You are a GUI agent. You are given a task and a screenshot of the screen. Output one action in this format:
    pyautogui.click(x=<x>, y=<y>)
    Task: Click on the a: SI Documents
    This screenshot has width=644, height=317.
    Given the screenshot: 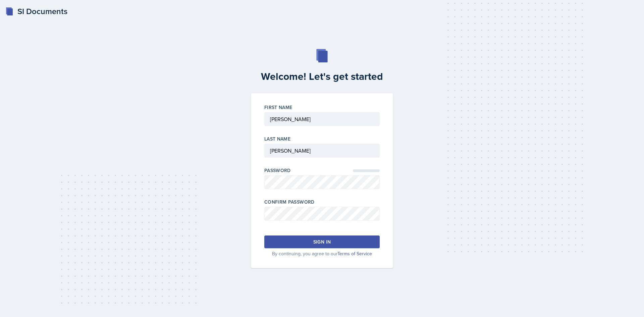 What is the action you would take?
    pyautogui.click(x=36, y=11)
    